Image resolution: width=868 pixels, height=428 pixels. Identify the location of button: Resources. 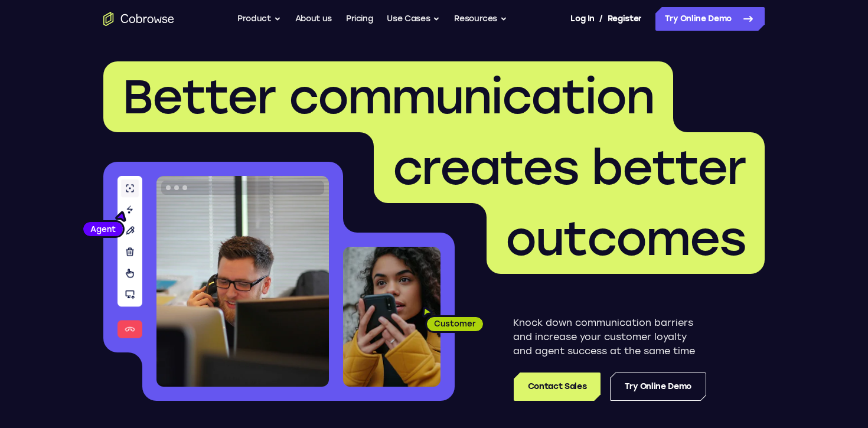
(480, 19).